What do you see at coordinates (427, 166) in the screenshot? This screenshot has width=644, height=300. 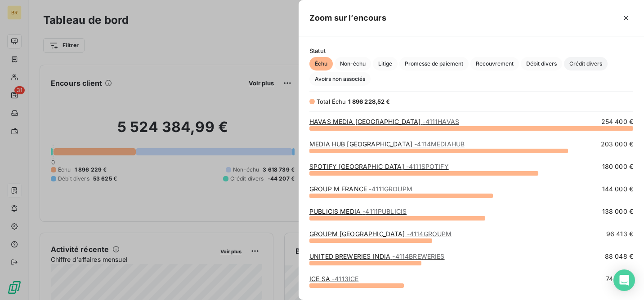 I see `span: - 4111SPOTIFY` at bounding box center [427, 166].